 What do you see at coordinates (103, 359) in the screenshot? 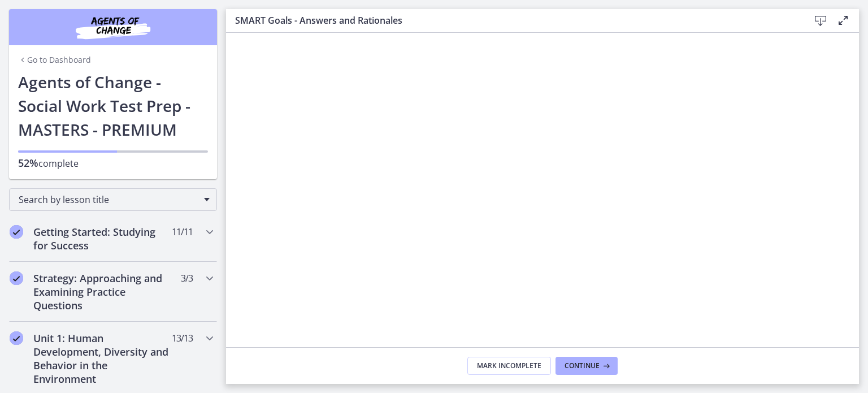
I see `h2: Unit 1: Human Development, Diversity and Behavior in the Environment` at bounding box center [103, 359].